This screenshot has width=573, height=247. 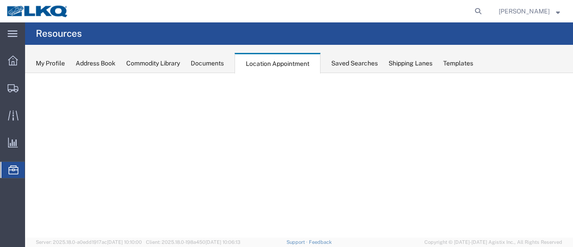 What do you see at coordinates (193, 242) in the screenshot?
I see `span: Client: 2025.18.0-198a450` at bounding box center [193, 242].